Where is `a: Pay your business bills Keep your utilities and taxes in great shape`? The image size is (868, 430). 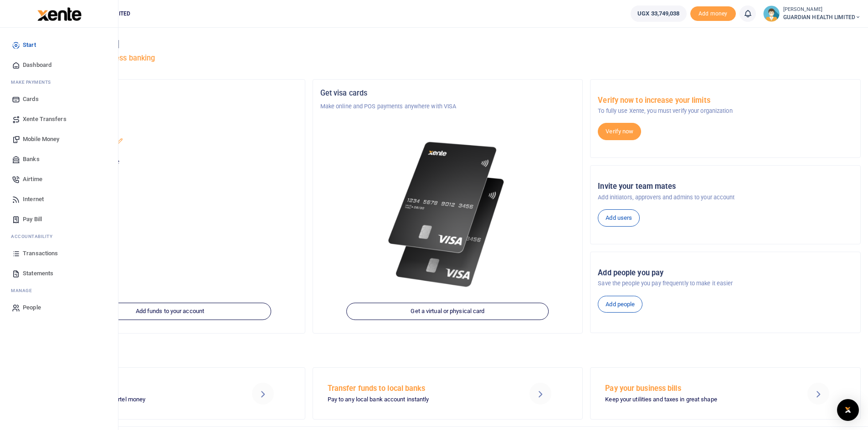 a: Pay your business bills Keep your utilities and taxes in great shape is located at coordinates (725, 393).